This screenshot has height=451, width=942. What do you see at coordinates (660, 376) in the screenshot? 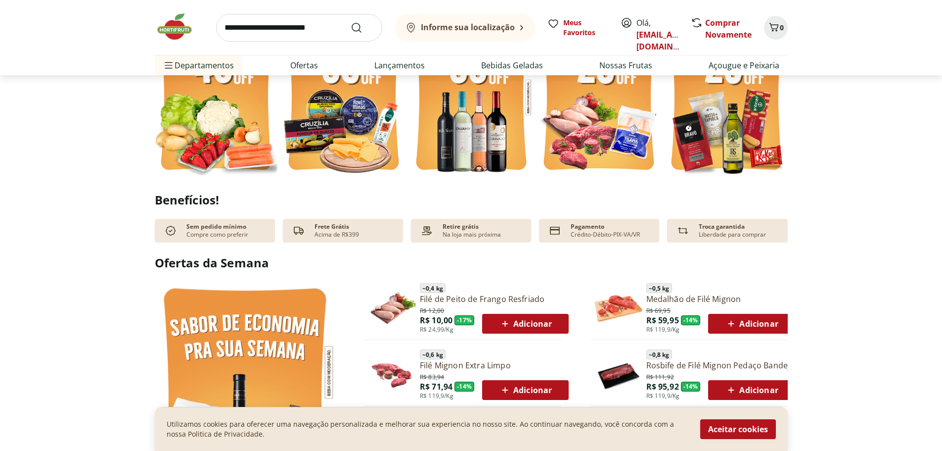
I see `span: R$ 111,92` at bounding box center [660, 376].